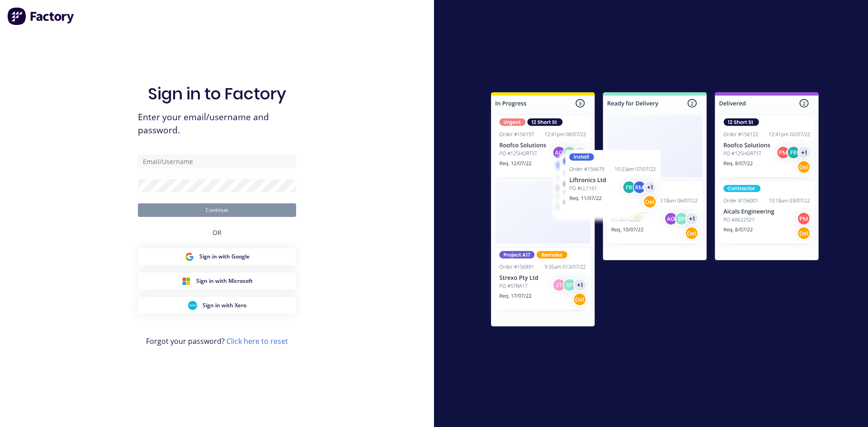 Image resolution: width=868 pixels, height=427 pixels. I want to click on img: Factory, so click(41, 16).